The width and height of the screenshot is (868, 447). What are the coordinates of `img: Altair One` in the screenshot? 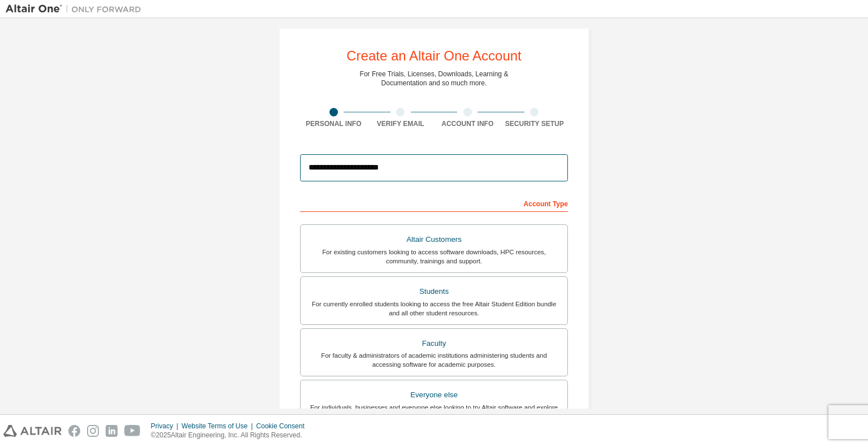 It's located at (77, 9).